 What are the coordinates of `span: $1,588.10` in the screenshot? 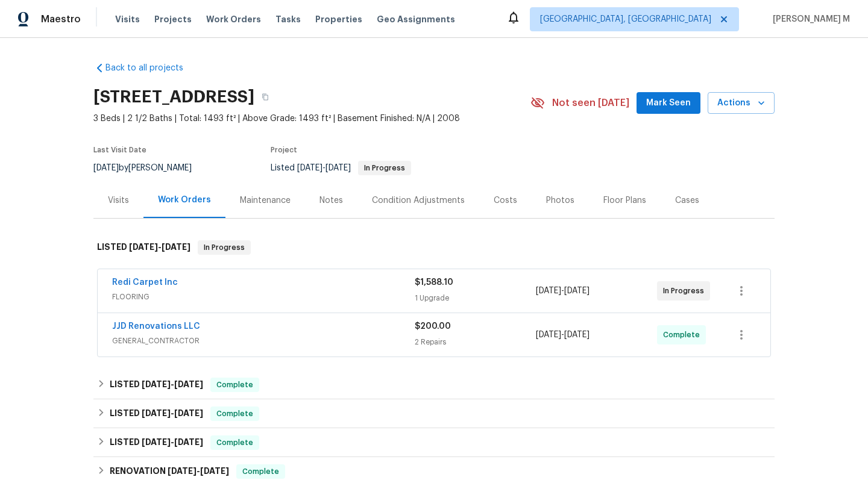 It's located at (434, 283).